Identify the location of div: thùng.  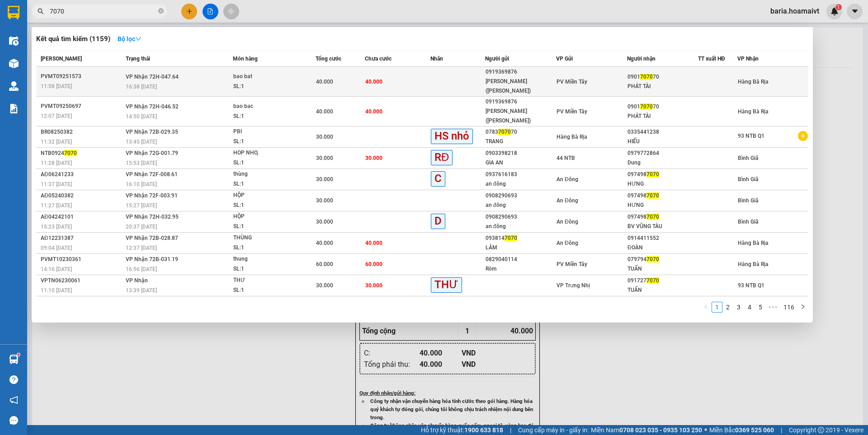
(267, 174).